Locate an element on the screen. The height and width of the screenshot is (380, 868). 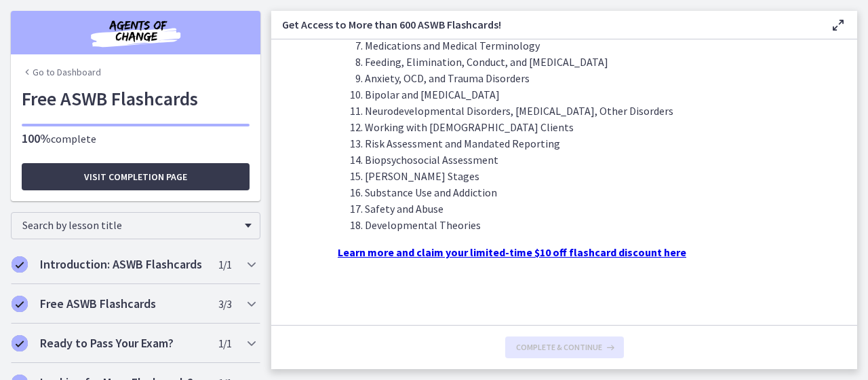
span: Search by lesson title is located at coordinates (131, 225).